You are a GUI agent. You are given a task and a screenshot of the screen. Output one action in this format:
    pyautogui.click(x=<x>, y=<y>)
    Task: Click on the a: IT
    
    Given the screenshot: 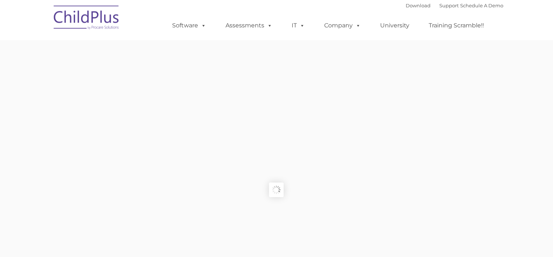 What is the action you would take?
    pyautogui.click(x=298, y=26)
    